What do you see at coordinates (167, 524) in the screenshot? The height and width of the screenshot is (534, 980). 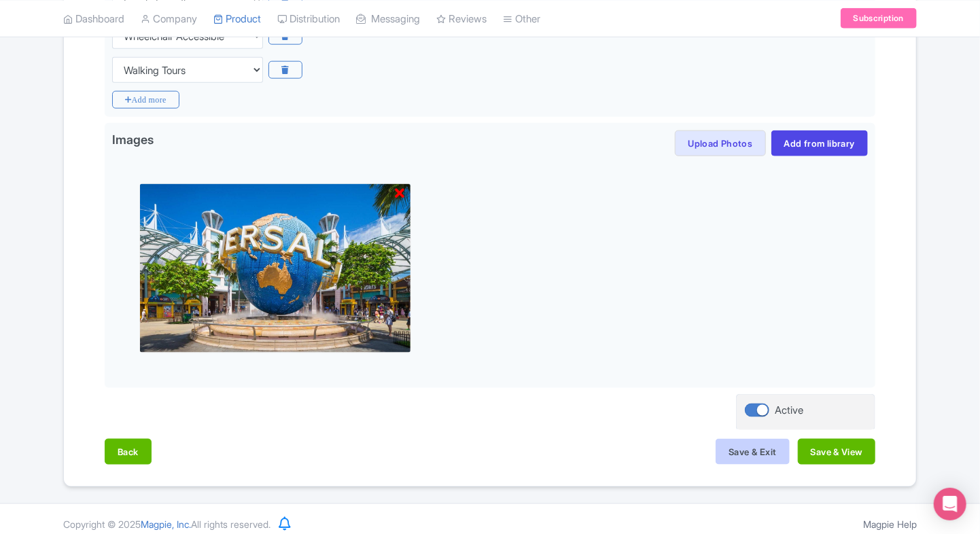 I see `div: Copyright © 2025 All rights reserved.` at bounding box center [167, 524].